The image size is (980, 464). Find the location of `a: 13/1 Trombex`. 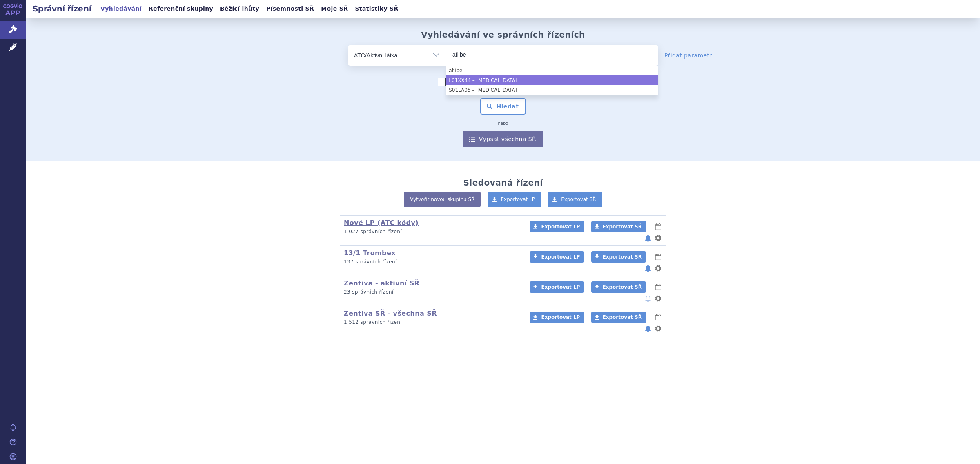

a: 13/1 Trombex is located at coordinates (369, 253).